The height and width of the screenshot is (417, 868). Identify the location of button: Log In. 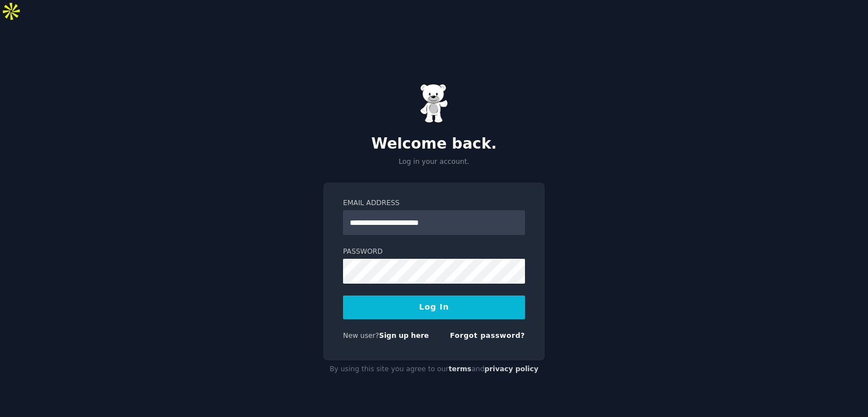
(434, 307).